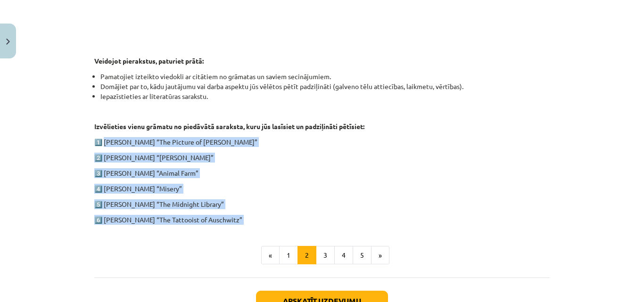 The image size is (644, 302). What do you see at coordinates (325, 76) in the screenshot?
I see `li: Pamatojiet izteikto viedokli ar citātiem no grāmatas un saviem secinājumiem.` at bounding box center [325, 76].